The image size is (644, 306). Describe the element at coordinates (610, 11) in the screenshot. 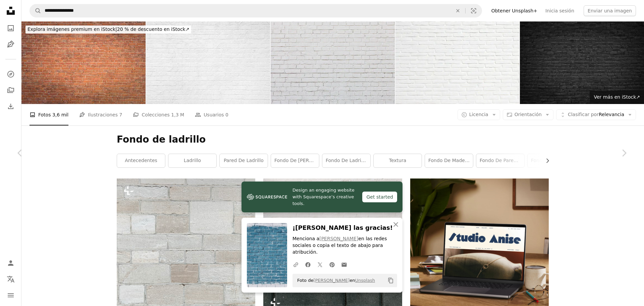

I see `button: Enviar una imagen` at that location.